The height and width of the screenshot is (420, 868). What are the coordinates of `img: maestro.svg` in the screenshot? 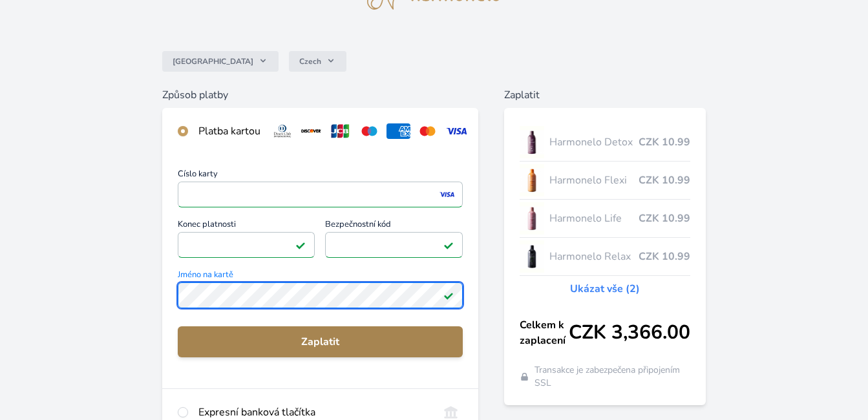 It's located at (369, 131).